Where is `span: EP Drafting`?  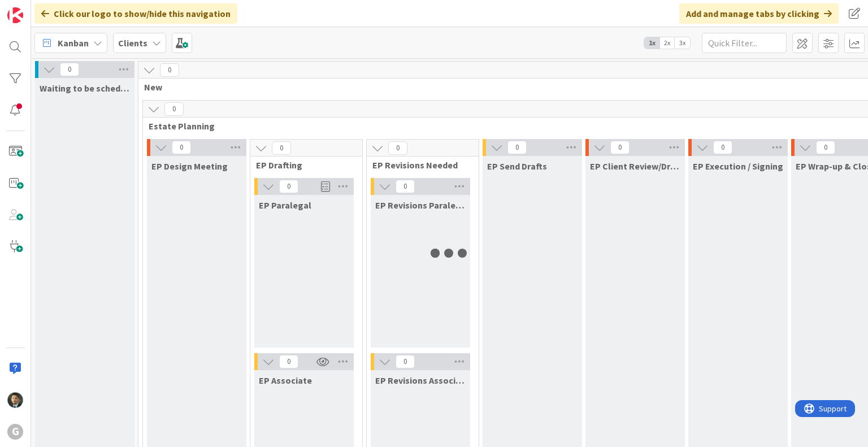
span: EP Drafting is located at coordinates (302, 166).